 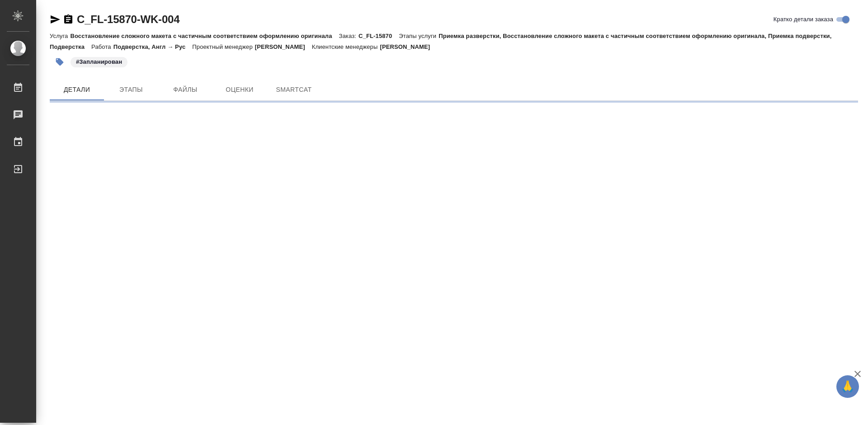 I want to click on p: Проектный менеджер, so click(x=223, y=47).